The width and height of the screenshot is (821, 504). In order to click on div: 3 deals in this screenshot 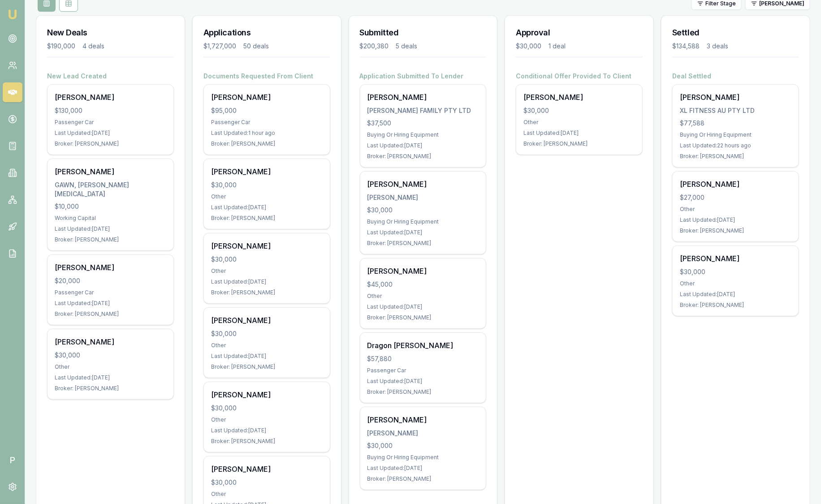, I will do `click(718, 46)`.